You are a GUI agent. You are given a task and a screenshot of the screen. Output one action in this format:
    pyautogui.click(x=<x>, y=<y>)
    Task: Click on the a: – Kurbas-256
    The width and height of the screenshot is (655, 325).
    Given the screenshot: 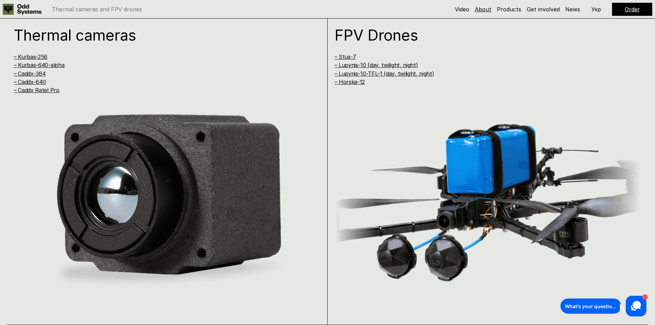 What is the action you would take?
    pyautogui.click(x=31, y=57)
    